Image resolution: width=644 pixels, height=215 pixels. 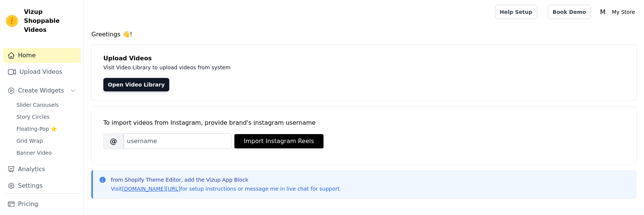 What do you see at coordinates (516, 12) in the screenshot?
I see `a: Help Setup` at bounding box center [516, 12].